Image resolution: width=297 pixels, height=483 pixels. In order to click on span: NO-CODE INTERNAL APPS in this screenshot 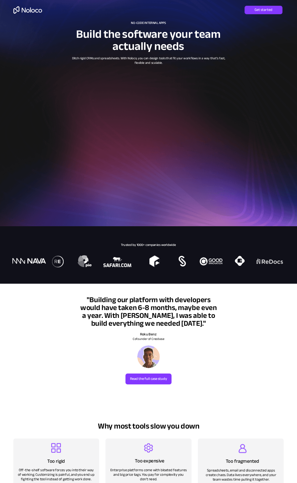, I will do `click(148, 23)`.